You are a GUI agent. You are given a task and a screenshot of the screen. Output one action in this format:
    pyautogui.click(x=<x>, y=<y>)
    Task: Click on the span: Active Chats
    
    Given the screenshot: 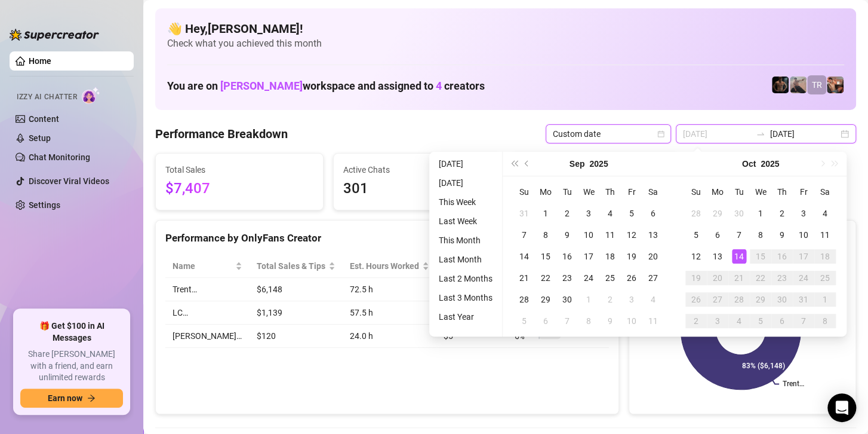 What is the action you would take?
    pyautogui.click(x=417, y=170)
    